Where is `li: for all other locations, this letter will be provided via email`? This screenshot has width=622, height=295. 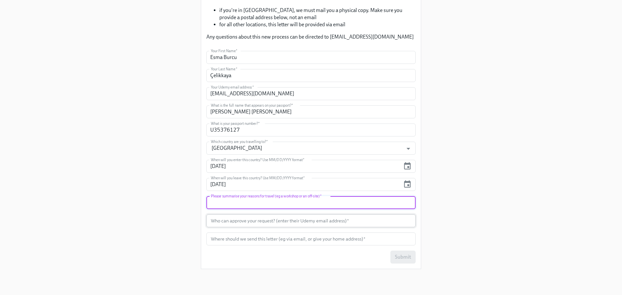
li: for all other locations, this letter will be provided via email is located at coordinates (318, 25).